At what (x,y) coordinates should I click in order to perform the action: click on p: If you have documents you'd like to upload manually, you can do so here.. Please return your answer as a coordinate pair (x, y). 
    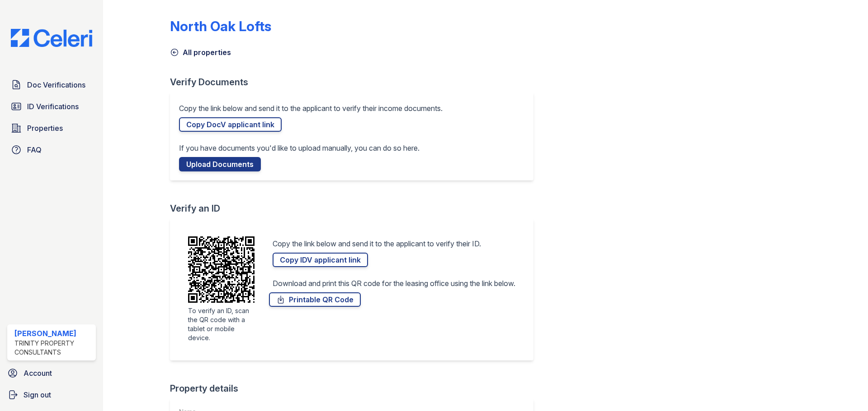
    Looking at the image, I should click on (299, 148).